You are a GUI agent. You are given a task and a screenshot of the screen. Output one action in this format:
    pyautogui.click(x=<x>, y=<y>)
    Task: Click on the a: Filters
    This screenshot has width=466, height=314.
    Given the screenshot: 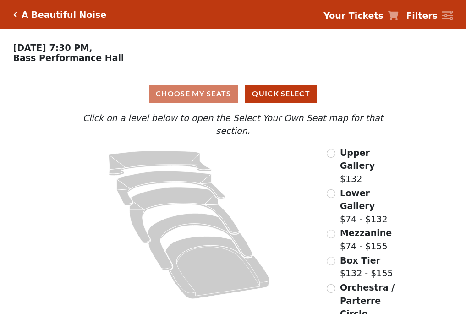 What is the action you would take?
    pyautogui.click(x=429, y=16)
    